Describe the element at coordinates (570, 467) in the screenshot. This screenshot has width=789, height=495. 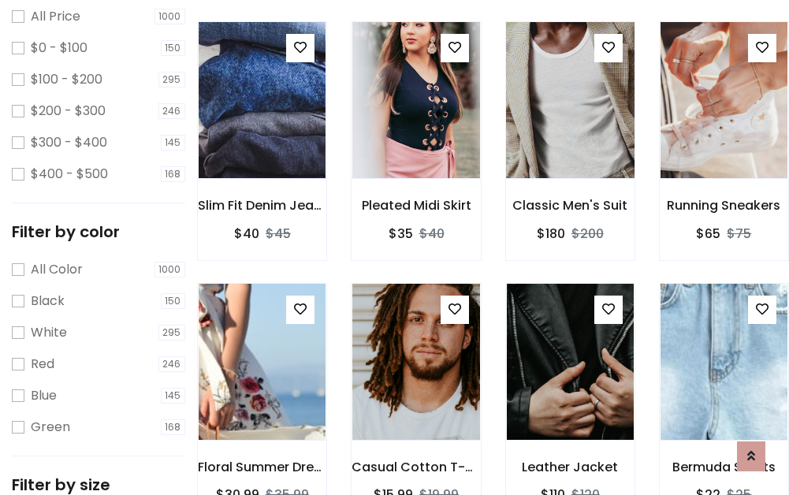
I see `h6: Leather Jacket` at that location.